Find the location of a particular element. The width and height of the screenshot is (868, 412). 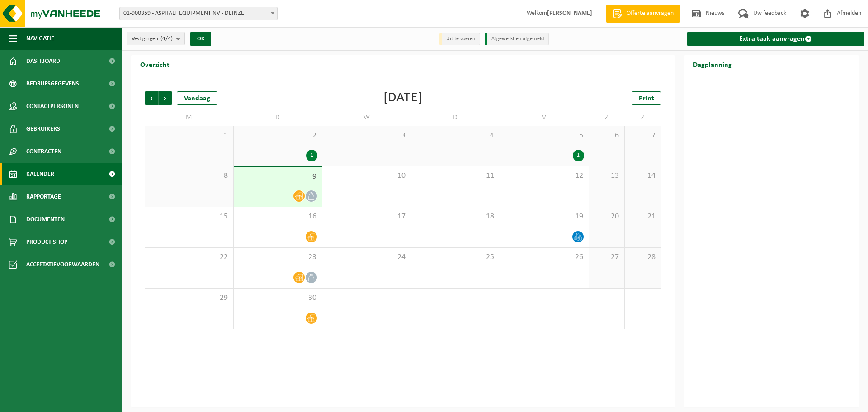

a: Extra taak aanvragen is located at coordinates (775, 39).